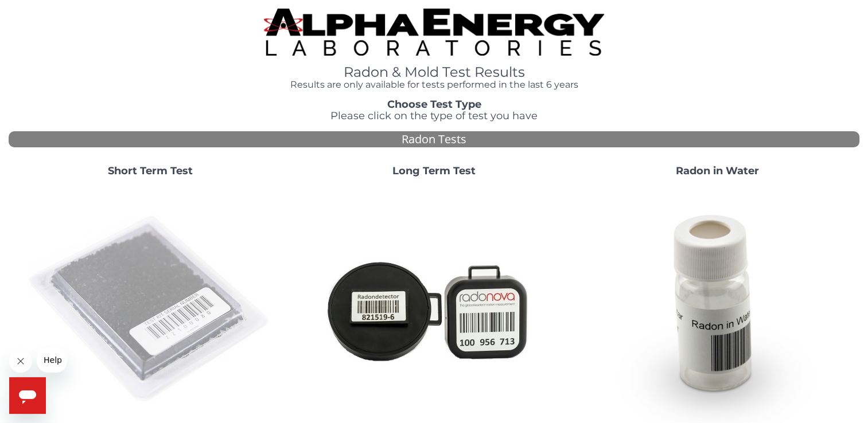 The image size is (868, 423). What do you see at coordinates (434, 105) in the screenshot?
I see `strong: Choose Test Type` at bounding box center [434, 105].